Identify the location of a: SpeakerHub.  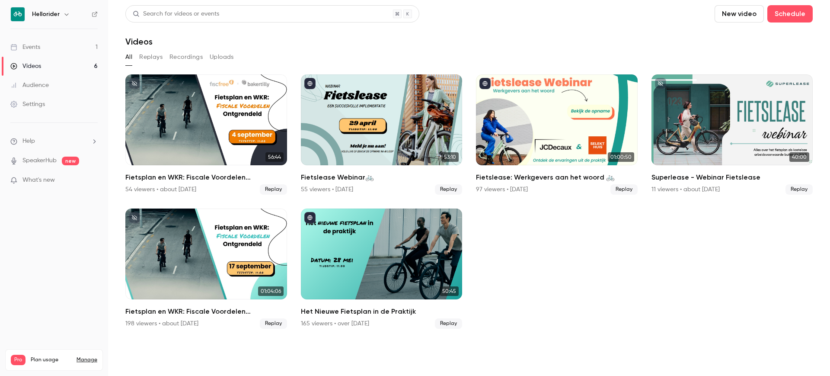
(39, 160).